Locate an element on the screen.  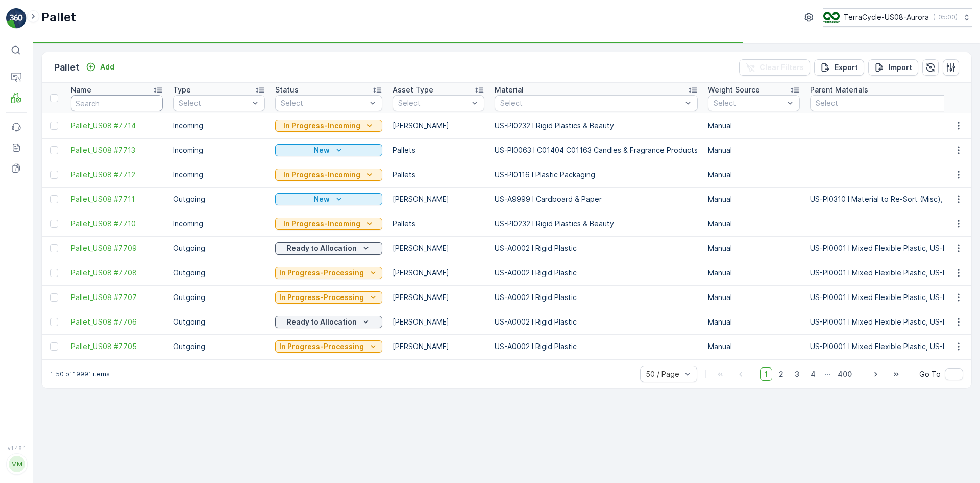
p: Name is located at coordinates (81, 90).